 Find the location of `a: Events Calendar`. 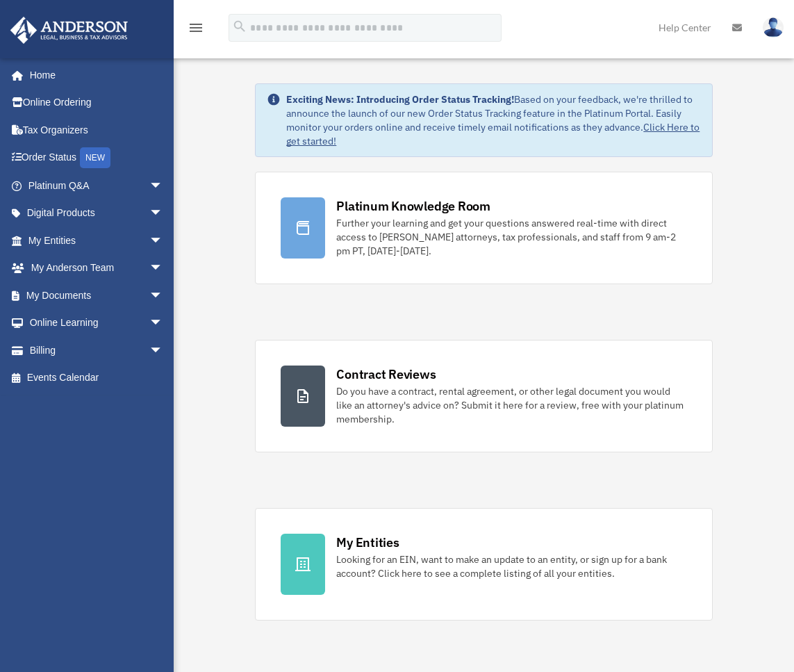

a: Events Calendar is located at coordinates (97, 378).